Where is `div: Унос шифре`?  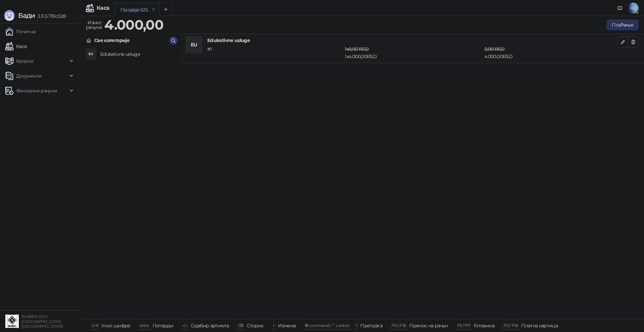
div: Унос шифре is located at coordinates (116, 325).